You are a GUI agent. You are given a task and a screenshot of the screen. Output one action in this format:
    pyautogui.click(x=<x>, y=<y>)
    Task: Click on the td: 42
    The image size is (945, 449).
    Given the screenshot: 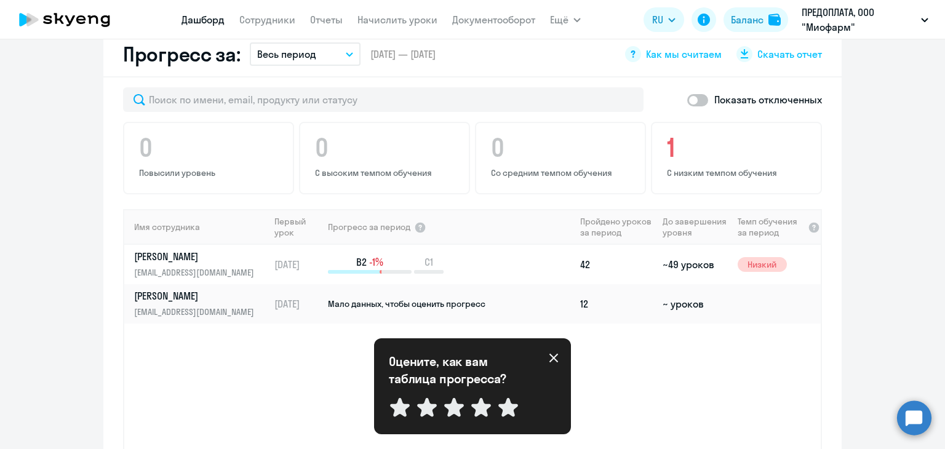 What is the action you would take?
    pyautogui.click(x=616, y=264)
    